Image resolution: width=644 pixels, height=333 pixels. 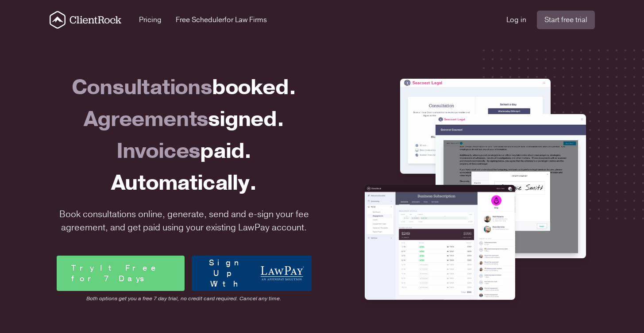 I want to click on a: Free Schedulerfor Law Firms, so click(x=221, y=20).